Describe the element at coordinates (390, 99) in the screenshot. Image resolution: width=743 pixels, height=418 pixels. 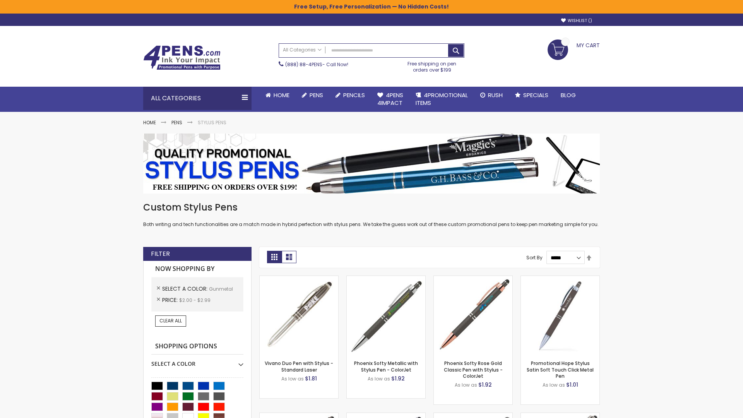
I see `a: 4Pens4impact` at that location.